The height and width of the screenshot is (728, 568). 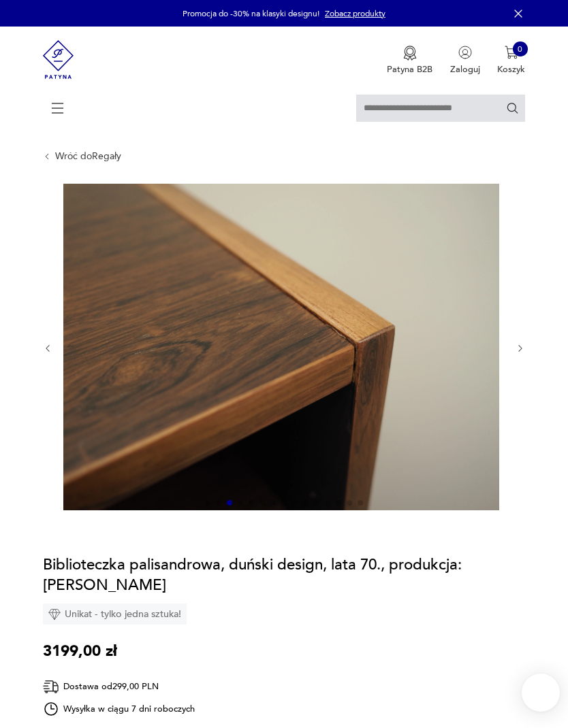 What do you see at coordinates (59, 59) in the screenshot?
I see `img: Patyna - sklep z meblami i dekoracjami vintage` at bounding box center [59, 59].